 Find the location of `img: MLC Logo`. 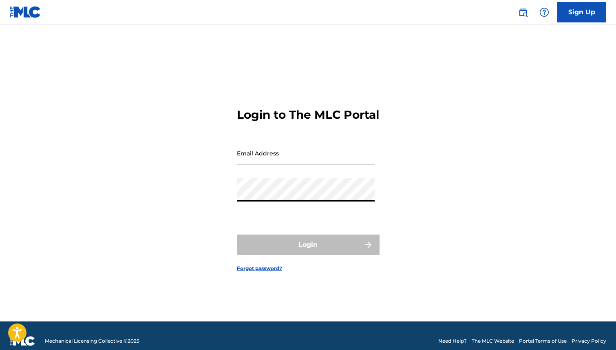

img: MLC Logo is located at coordinates (25, 12).